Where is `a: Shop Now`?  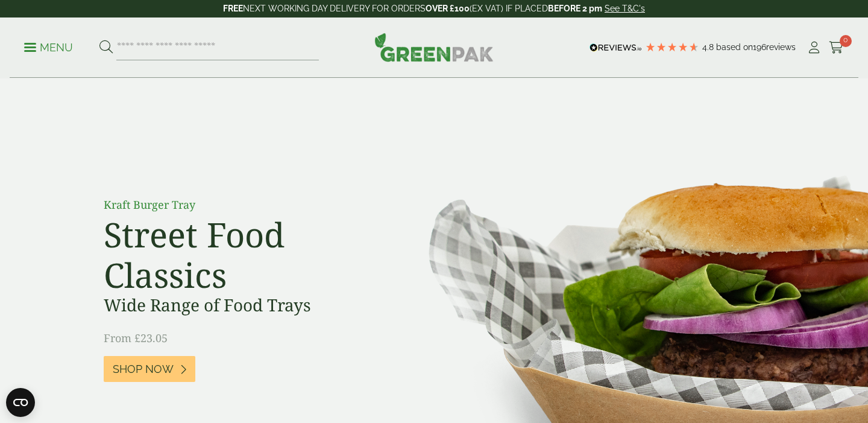 a: Shop Now is located at coordinates (149, 368).